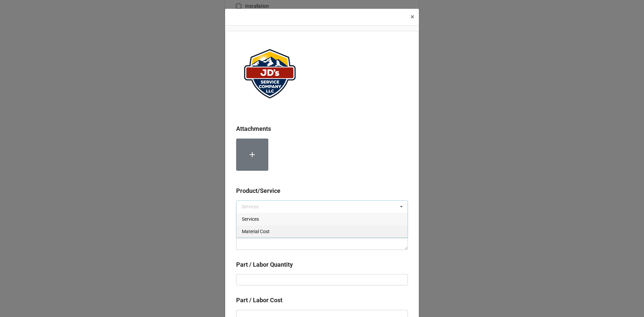 Image resolution: width=644 pixels, height=317 pixels. I want to click on label: Attachments, so click(253, 129).